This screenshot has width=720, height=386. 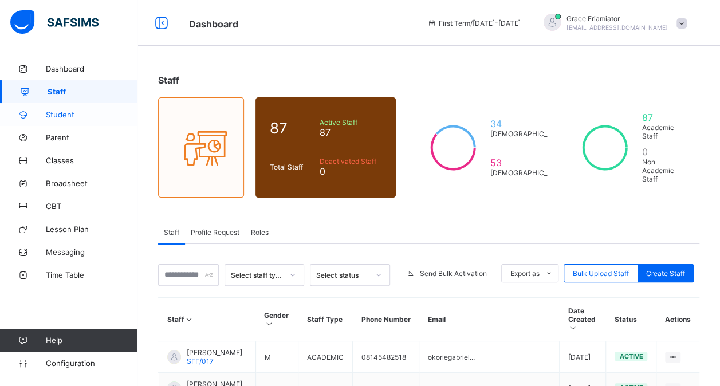 I want to click on th: Phone Number, so click(x=386, y=320).